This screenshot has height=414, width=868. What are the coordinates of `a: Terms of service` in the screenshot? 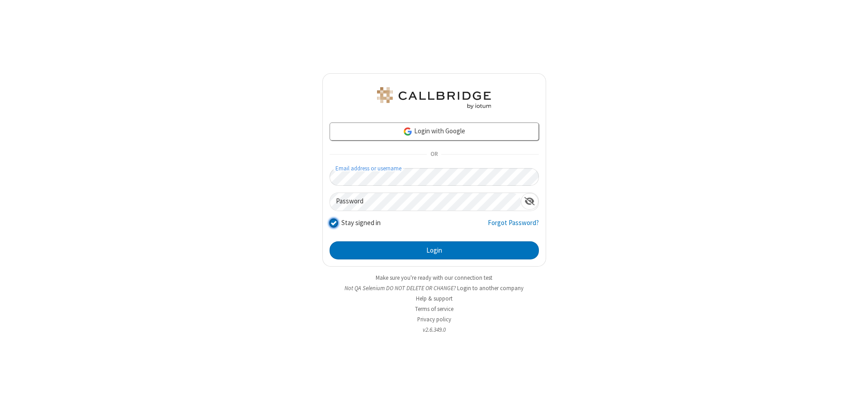 It's located at (434, 308).